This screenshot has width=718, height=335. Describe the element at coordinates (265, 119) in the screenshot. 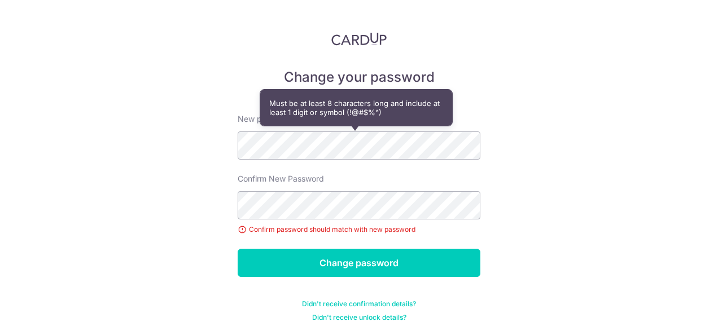

I see `label: New password` at that location.